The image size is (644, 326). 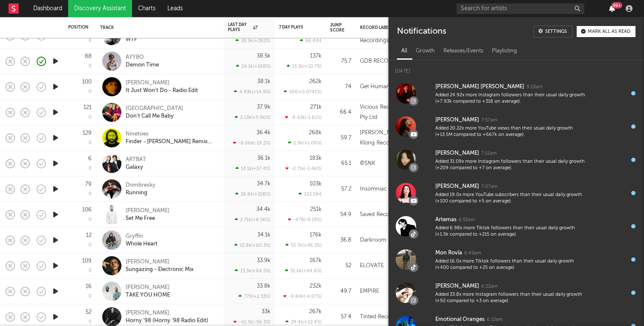 I want to click on a: Artemas6:55amAdded 6.98x more Tiktok followers than their usual daily growth (+1.5k compared to +..., so click(x=516, y=226).